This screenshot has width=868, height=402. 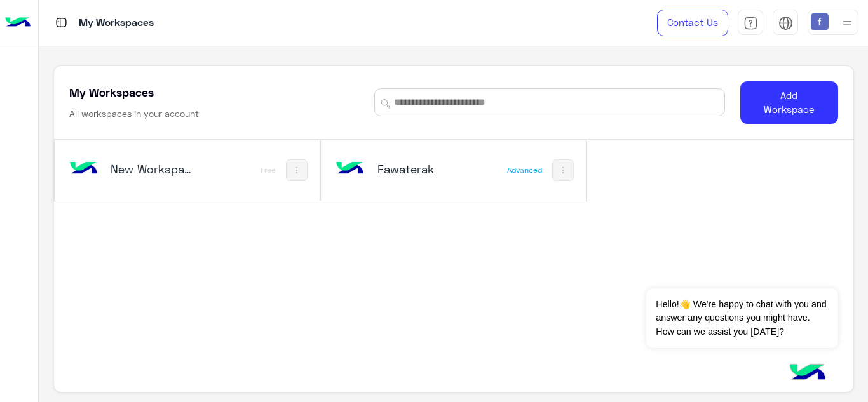 I want to click on p: My Workspaces, so click(x=116, y=23).